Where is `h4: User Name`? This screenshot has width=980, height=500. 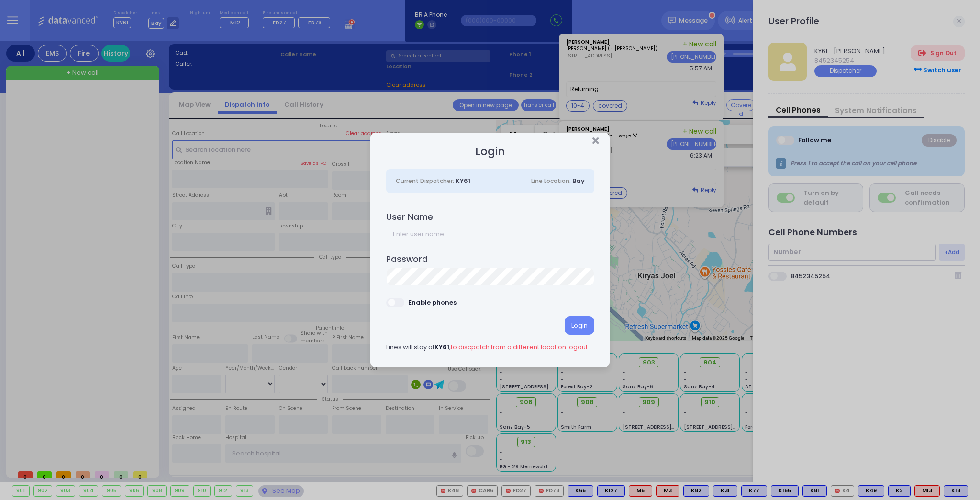 h4: User Name is located at coordinates (490, 217).